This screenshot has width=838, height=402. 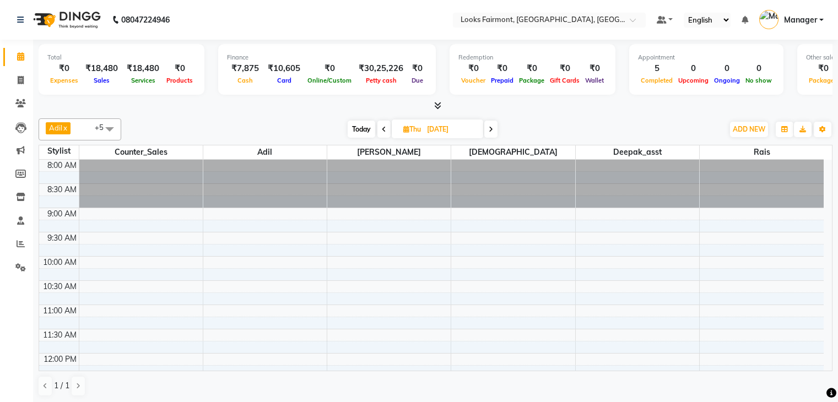 I want to click on a: x, so click(x=64, y=128).